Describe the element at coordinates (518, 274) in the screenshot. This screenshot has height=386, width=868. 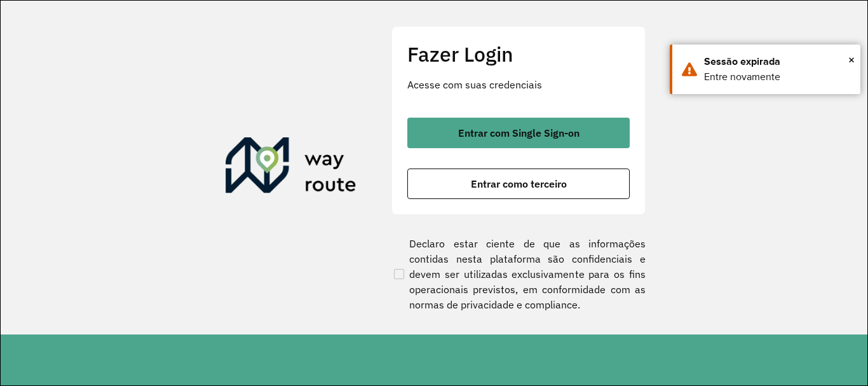
I see `label: Declaro estar ciente de que as informações contidas nesta plataforma são confidenciais e devem se...` at that location.